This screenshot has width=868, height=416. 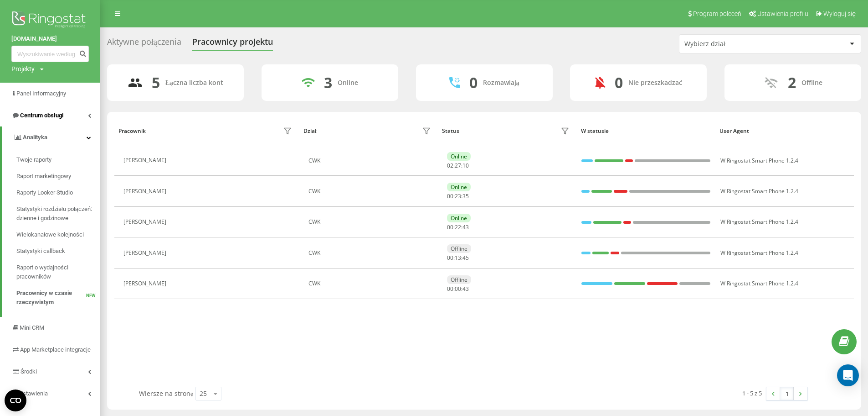 What do you see at coordinates (56, 214) in the screenshot?
I see `span: Statystyki rozdziału połączeń: dzienne i godzinowe` at bounding box center [56, 214].